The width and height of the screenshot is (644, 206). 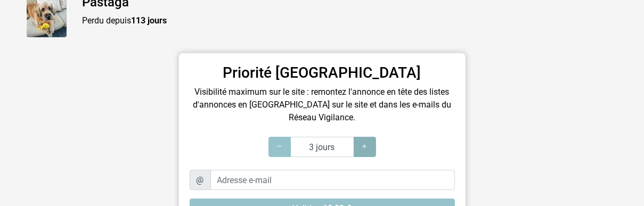 What do you see at coordinates (149, 20) in the screenshot?
I see `strong: 113 jours` at bounding box center [149, 20].